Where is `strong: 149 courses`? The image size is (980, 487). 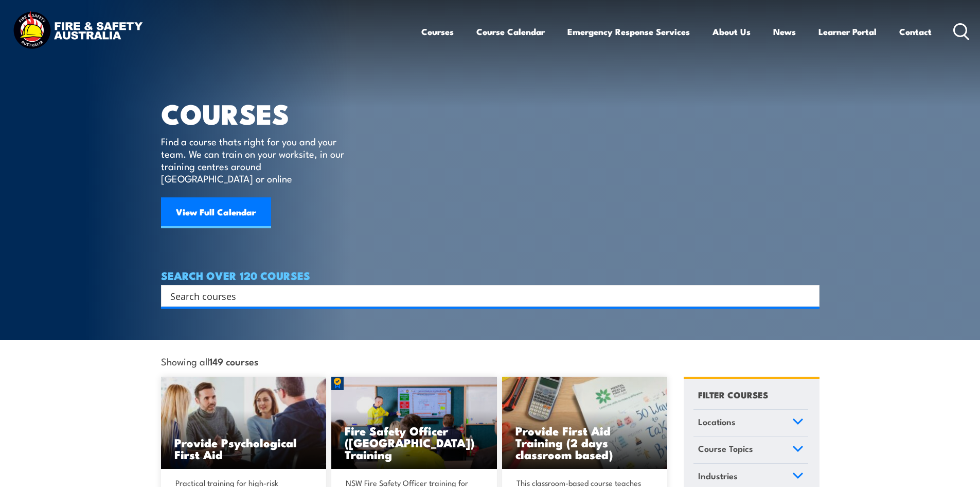 strong: 149 courses is located at coordinates (234, 360).